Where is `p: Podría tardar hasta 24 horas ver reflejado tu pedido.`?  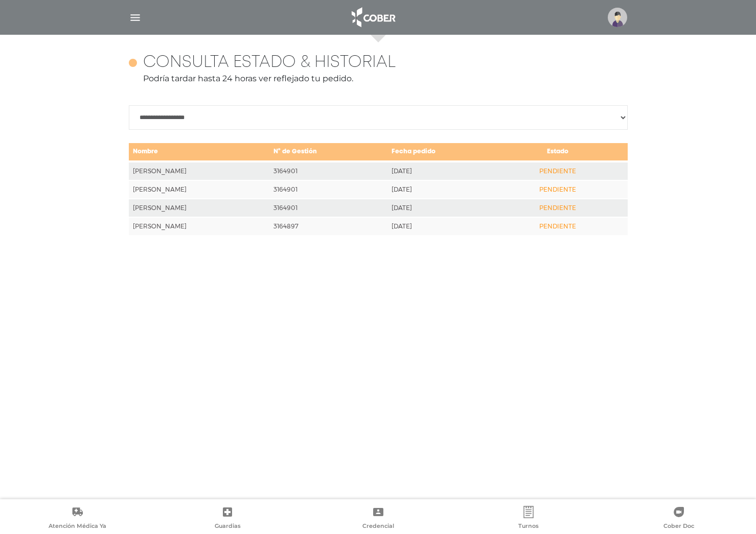 p: Podría tardar hasta 24 horas ver reflejado tu pedido. is located at coordinates (378, 79).